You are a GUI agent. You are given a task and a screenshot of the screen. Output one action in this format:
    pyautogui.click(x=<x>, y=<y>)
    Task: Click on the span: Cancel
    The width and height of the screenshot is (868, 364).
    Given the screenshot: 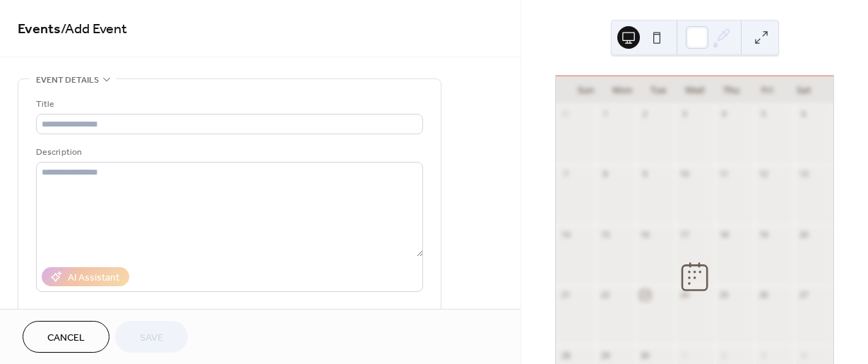 What is the action you would take?
    pyautogui.click(x=66, y=337)
    